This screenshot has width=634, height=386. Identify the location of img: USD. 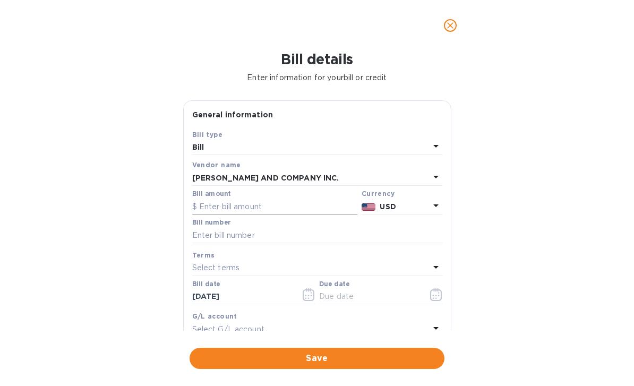
(368, 207).